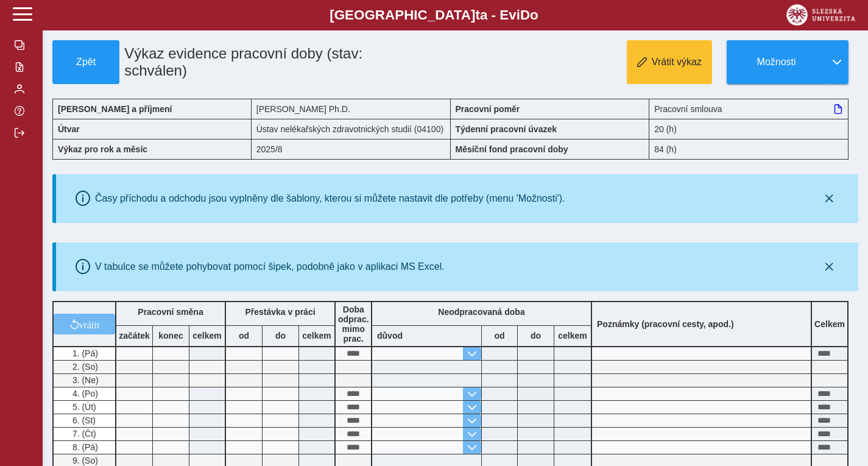 Image resolution: width=868 pixels, height=466 pixels. What do you see at coordinates (134, 336) in the screenshot?
I see `b: začátek` at bounding box center [134, 336].